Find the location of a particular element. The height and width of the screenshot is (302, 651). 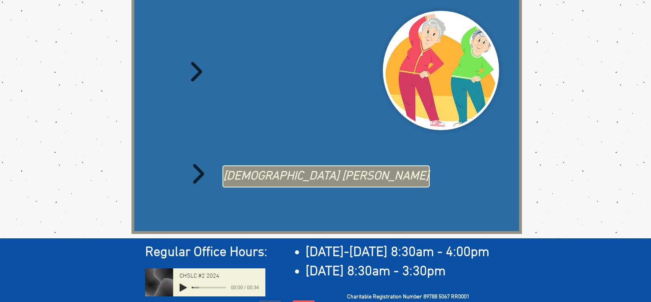

a: Taoist Tai Chi is located at coordinates (326, 176).